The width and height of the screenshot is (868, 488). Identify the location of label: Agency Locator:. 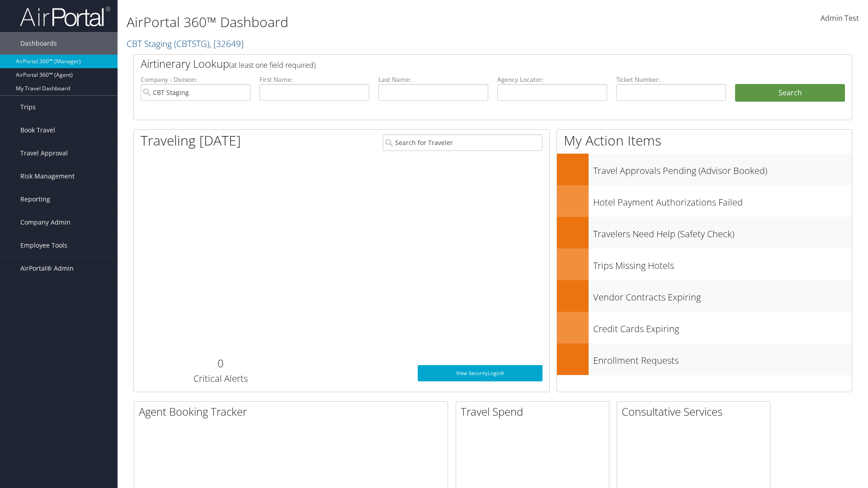
(552, 79).